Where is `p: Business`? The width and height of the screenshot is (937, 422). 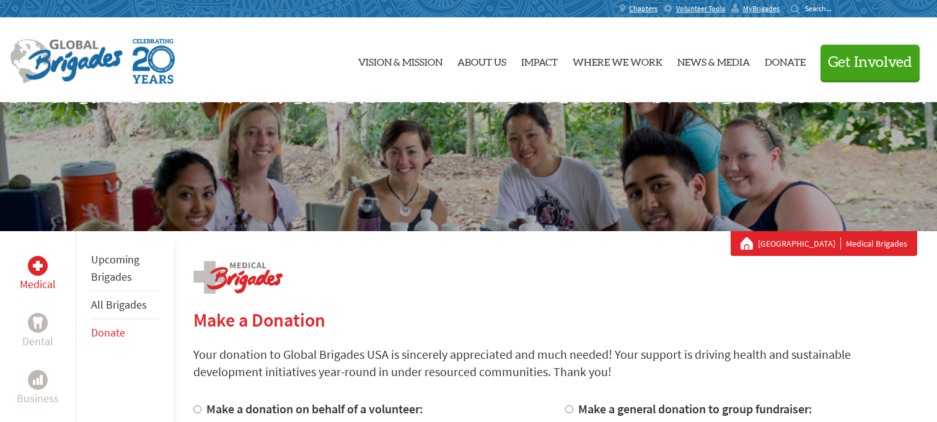
p: Business is located at coordinates (38, 399).